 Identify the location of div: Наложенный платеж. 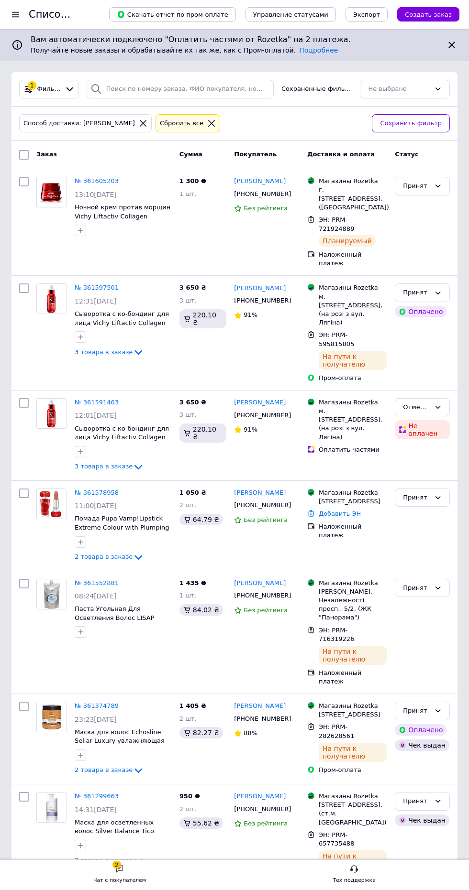
(352, 531).